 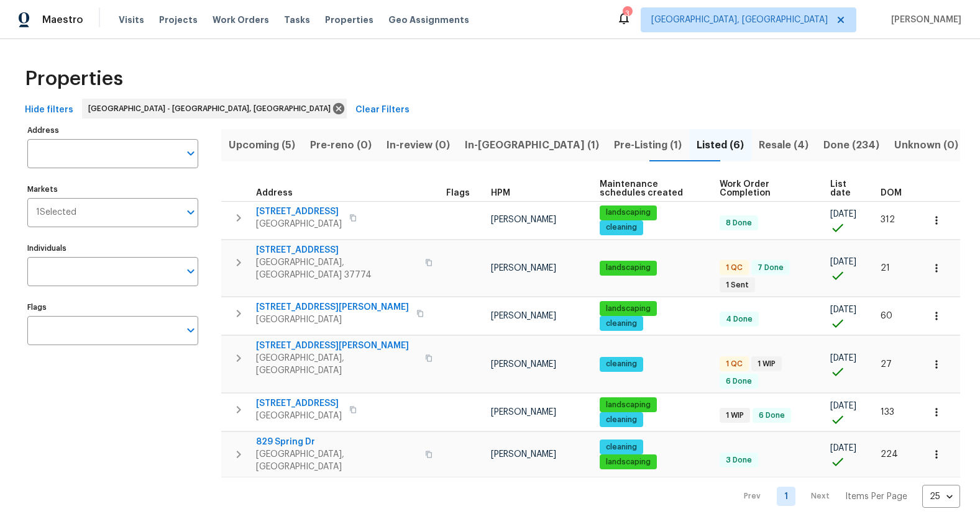 I want to click on span: 829 Spring Dr, so click(x=336, y=442).